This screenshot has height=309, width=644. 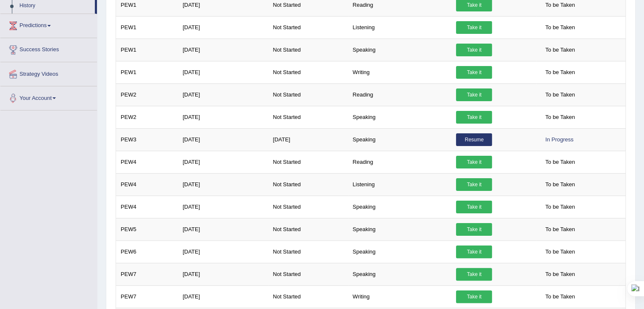 I want to click on div: In Progress, so click(x=559, y=140).